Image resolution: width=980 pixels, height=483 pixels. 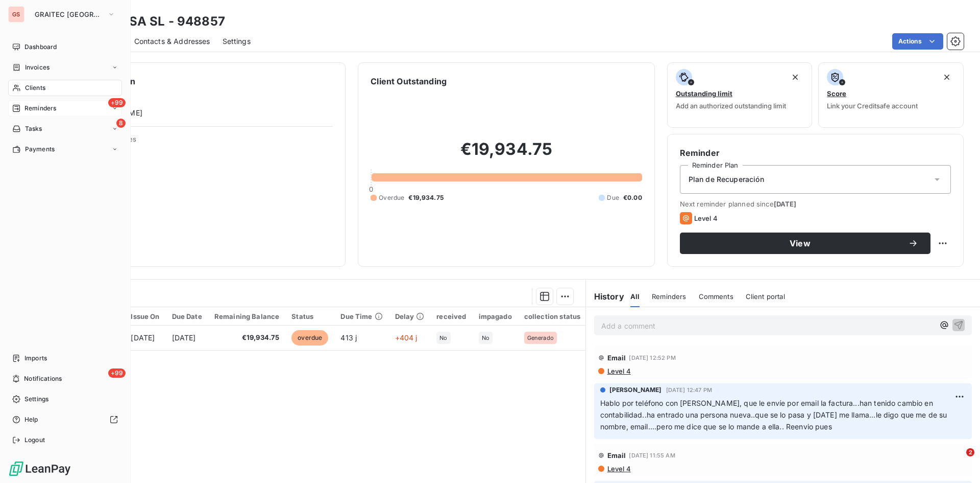 What do you see at coordinates (804, 243) in the screenshot?
I see `button: View` at bounding box center [804, 243].